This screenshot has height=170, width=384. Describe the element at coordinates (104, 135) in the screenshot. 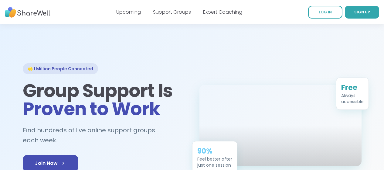

I see `h2: Find hundreds of live online support groups each week.` at that location.